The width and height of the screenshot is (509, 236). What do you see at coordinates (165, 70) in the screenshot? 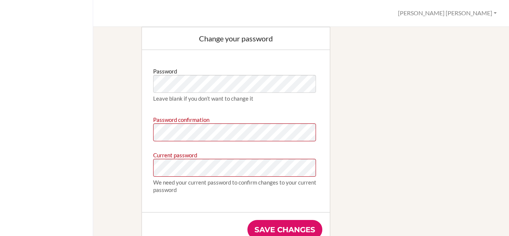
I see `label: Password` at bounding box center [165, 70].